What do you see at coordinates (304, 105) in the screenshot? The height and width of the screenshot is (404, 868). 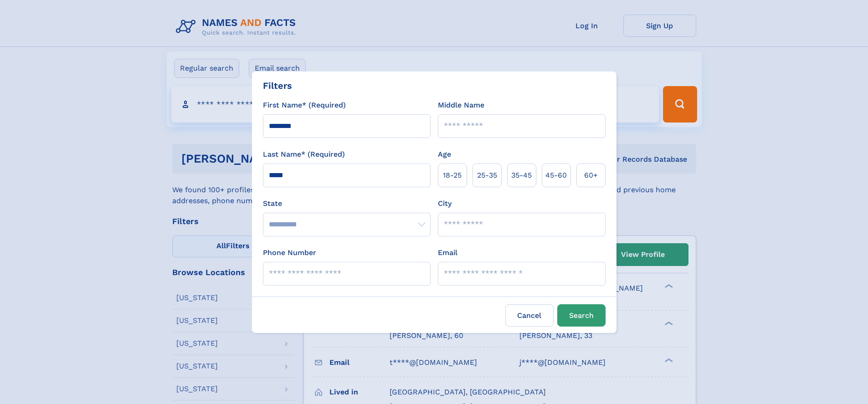 I see `label: First Name* (Required)` at bounding box center [304, 105].